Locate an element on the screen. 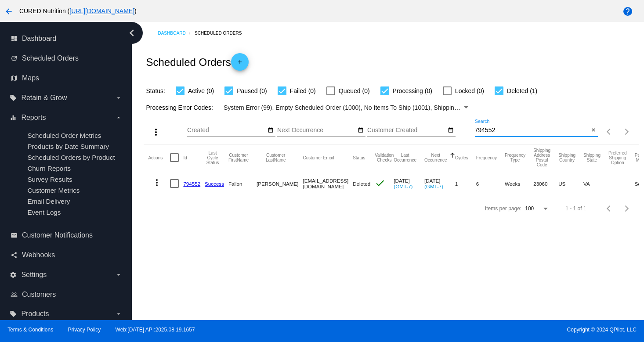 The image size is (644, 342). a: Customer Metrics is located at coordinates (53, 190).